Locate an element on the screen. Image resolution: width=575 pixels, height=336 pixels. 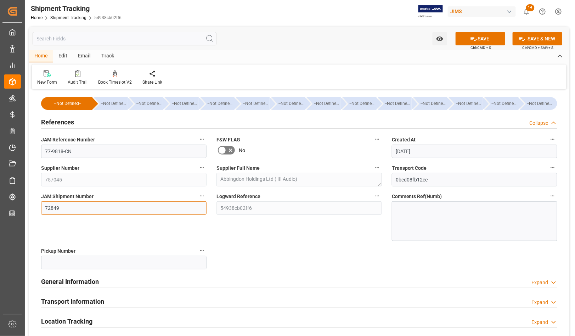
button: Logward Reference is located at coordinates (377, 196).